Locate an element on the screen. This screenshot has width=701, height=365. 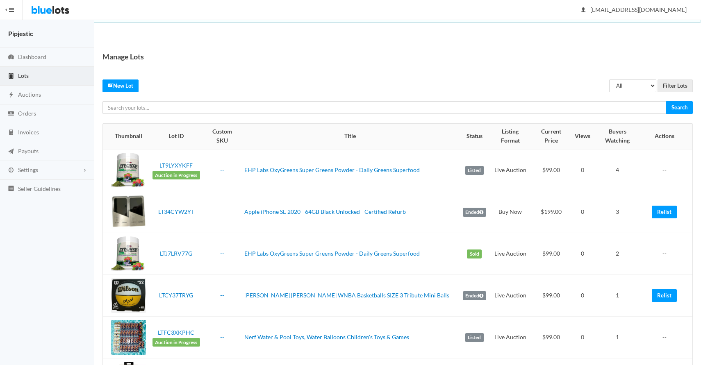
th: Views is located at coordinates (582, 136).